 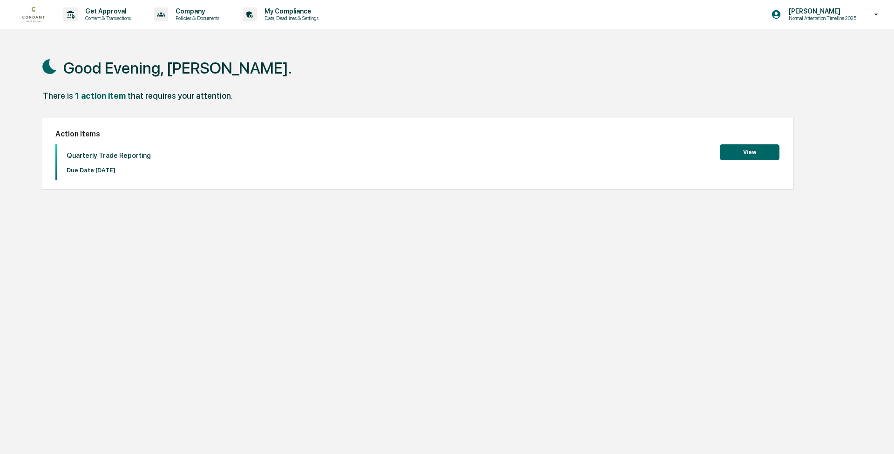 I want to click on div: 1 action item, so click(x=100, y=95).